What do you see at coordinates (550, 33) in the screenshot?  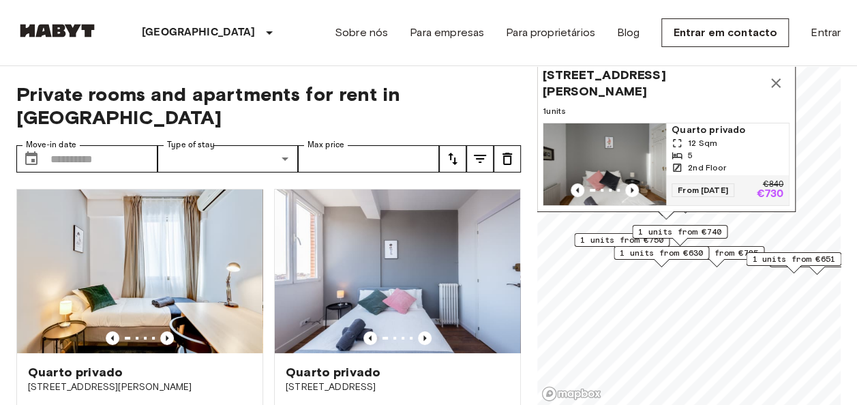 I see `a: Para proprietários` at bounding box center [550, 33].